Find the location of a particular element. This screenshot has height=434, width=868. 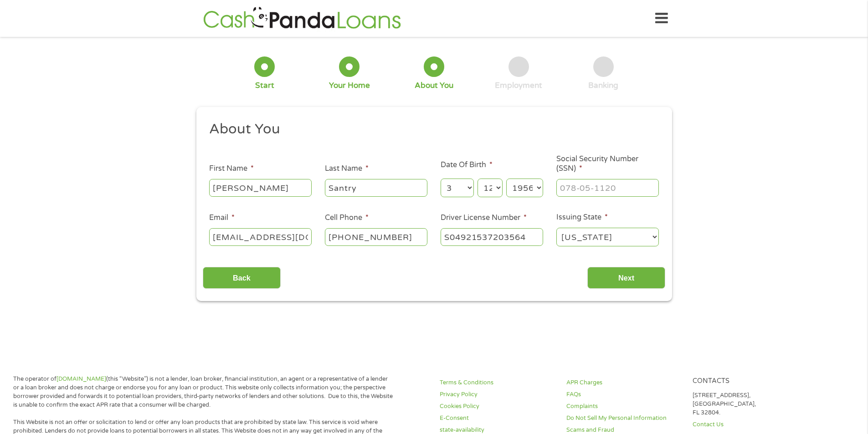

a: Terms & Conditions is located at coordinates (497, 382).